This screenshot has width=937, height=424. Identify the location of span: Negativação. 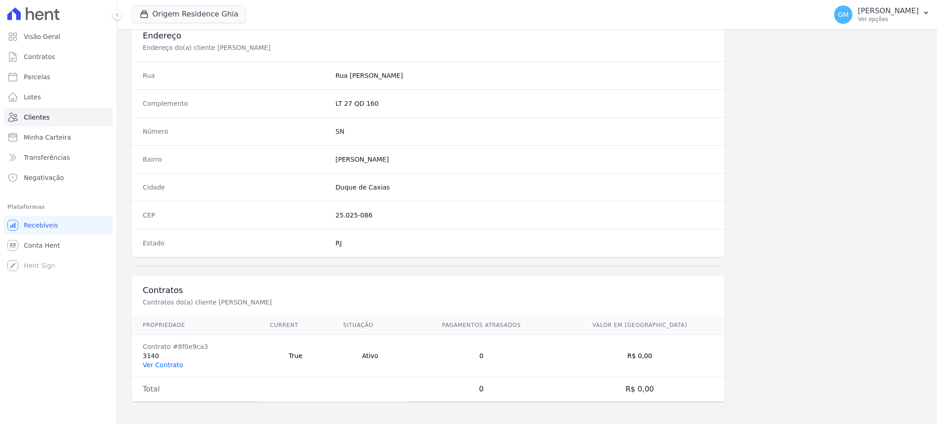
(44, 178).